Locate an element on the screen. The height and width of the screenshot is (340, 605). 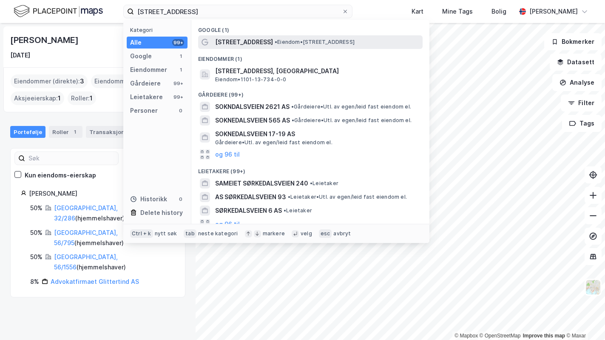
div: Transaksjoner is located at coordinates (115, 132).